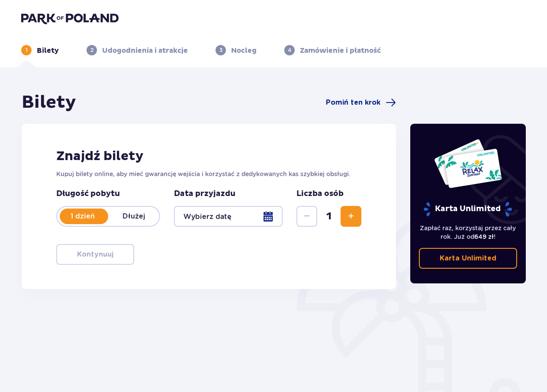 The image size is (547, 392). What do you see at coordinates (49, 102) in the screenshot?
I see `h1: Bilety` at bounding box center [49, 102].